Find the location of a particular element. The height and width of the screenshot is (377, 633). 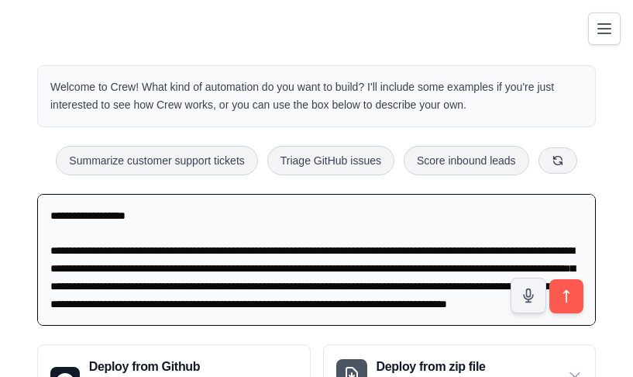

button: Toggle navigation is located at coordinates (605, 29).